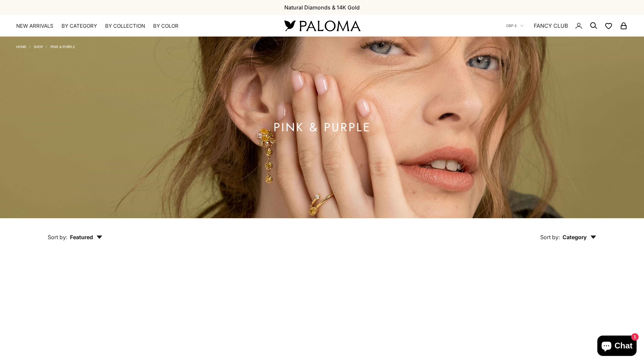 The width and height of the screenshot is (644, 363). What do you see at coordinates (567, 26) in the screenshot?
I see `nav: Secondary navigation` at bounding box center [567, 26].